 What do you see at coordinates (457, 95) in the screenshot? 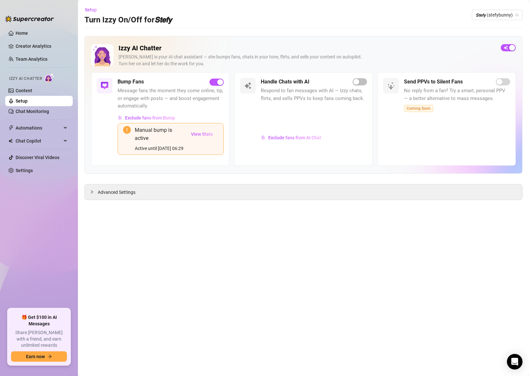
I see `span: No reply from a fan? Try a smart, personal PPV — a better alternative to mass messages.` at bounding box center [457, 95].